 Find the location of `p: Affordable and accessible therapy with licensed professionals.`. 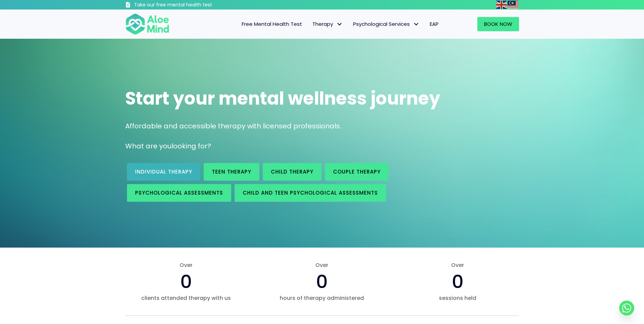

p: Affordable and accessible therapy with licensed professionals. is located at coordinates (322, 126).